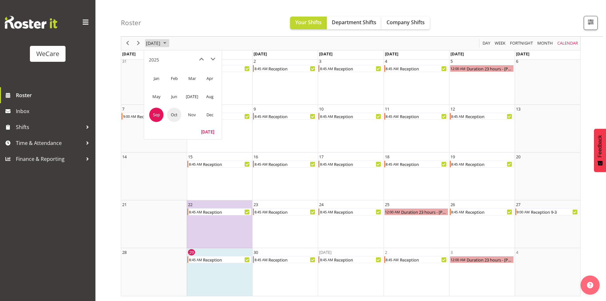  Describe the element at coordinates (591, 23) in the screenshot. I see `button: Filter Shifts` at that location.